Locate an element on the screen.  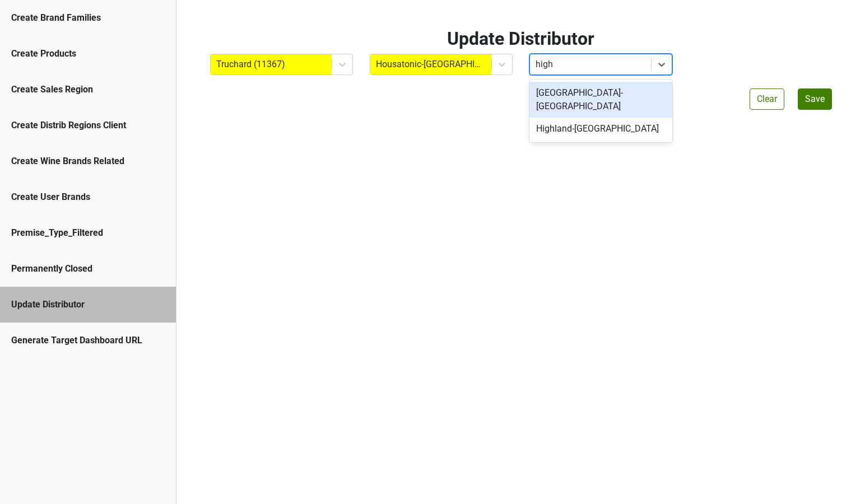
div: Create User Brands is located at coordinates (88, 197).